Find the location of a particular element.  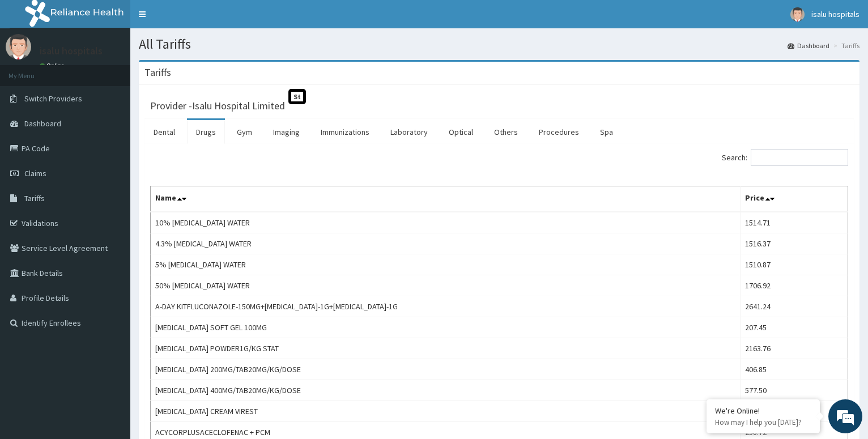

span: Switch Providers is located at coordinates (53, 99).